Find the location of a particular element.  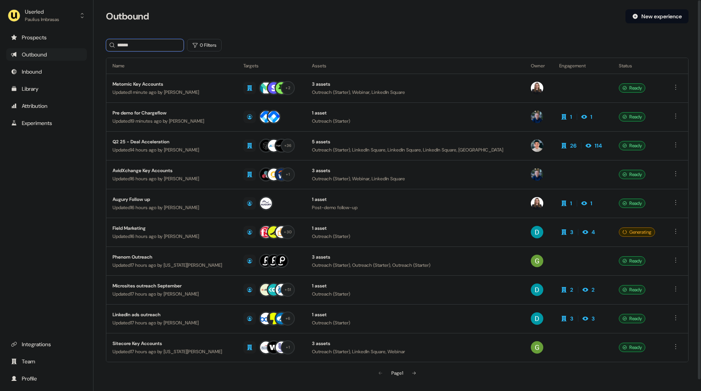

div: 4 is located at coordinates (593, 232).